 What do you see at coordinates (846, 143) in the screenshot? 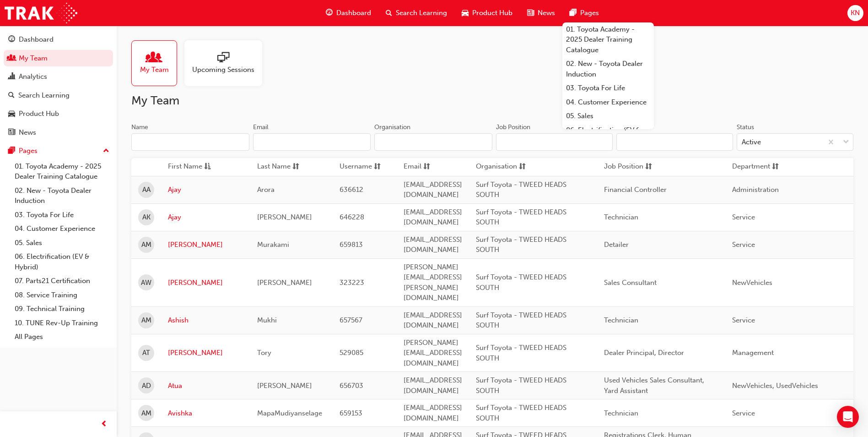
I see `span: down-icon` at bounding box center [846, 143].